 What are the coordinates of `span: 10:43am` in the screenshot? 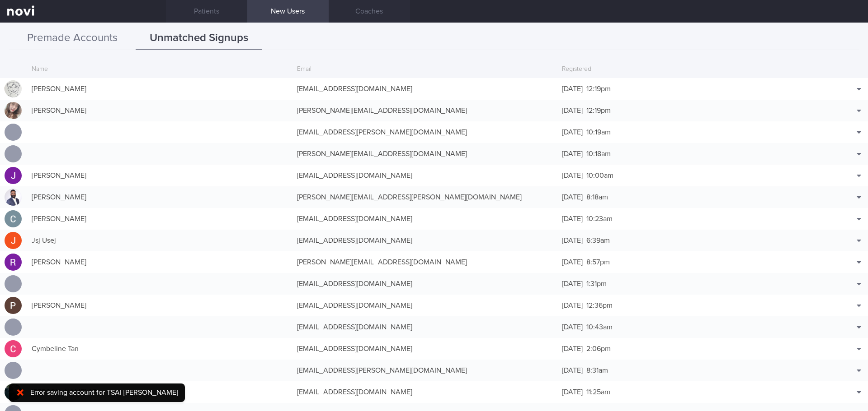 It's located at (599, 327).